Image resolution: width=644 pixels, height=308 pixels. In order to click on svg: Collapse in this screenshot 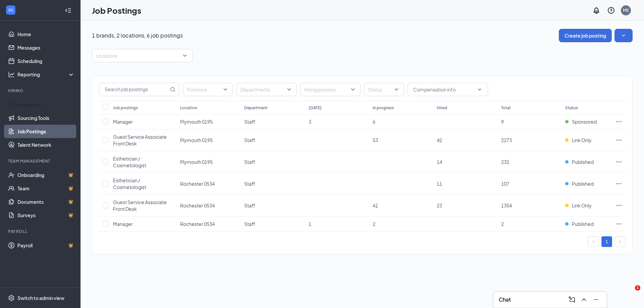, I will do `click(68, 10)`.